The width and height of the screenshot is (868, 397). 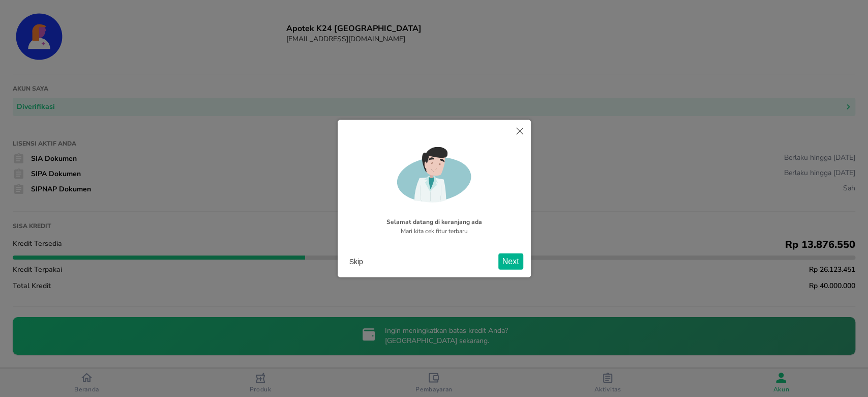 I want to click on p: Mari kita cek fitur terbaru, so click(x=434, y=230).